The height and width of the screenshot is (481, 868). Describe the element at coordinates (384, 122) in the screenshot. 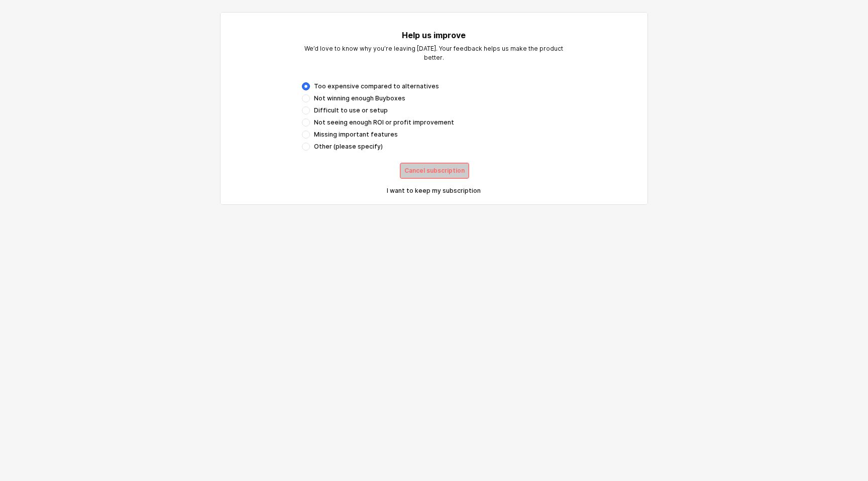

I see `span: Not seeing enough ROI or profit improvement` at that location.